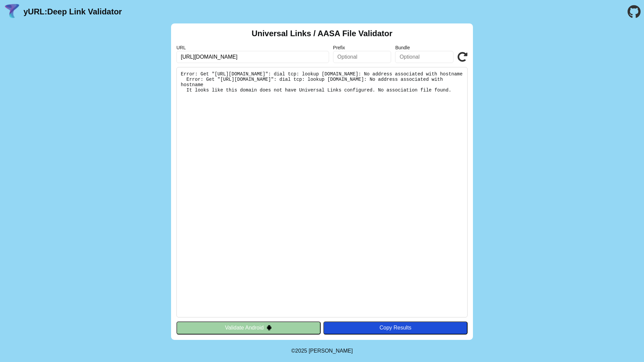  Describe the element at coordinates (396, 328) in the screenshot. I see `div: Copy Results` at that location.